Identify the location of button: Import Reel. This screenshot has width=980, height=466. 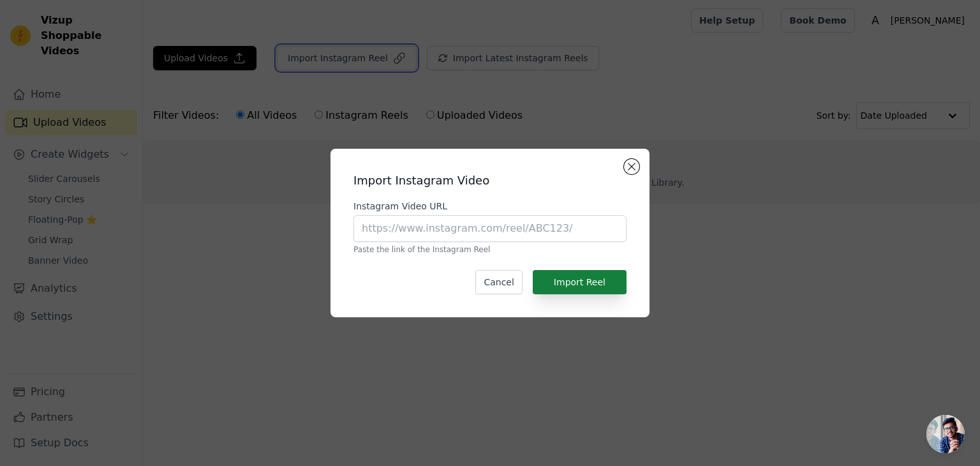
(579, 283).